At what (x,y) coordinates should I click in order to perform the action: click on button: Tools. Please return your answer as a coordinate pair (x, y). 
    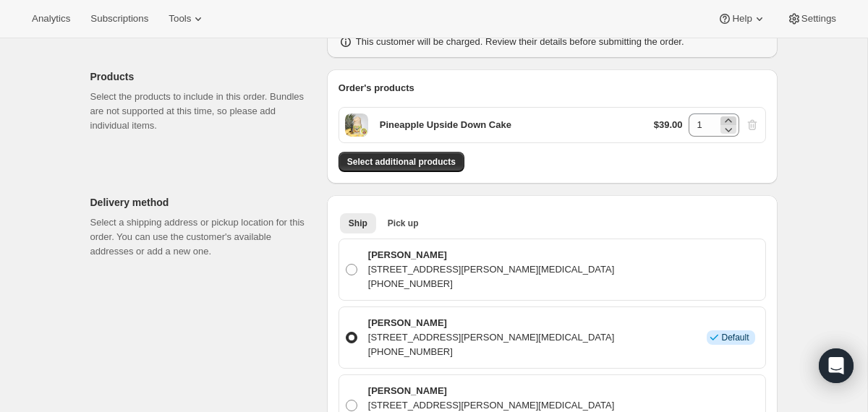
    Looking at the image, I should click on (186, 19).